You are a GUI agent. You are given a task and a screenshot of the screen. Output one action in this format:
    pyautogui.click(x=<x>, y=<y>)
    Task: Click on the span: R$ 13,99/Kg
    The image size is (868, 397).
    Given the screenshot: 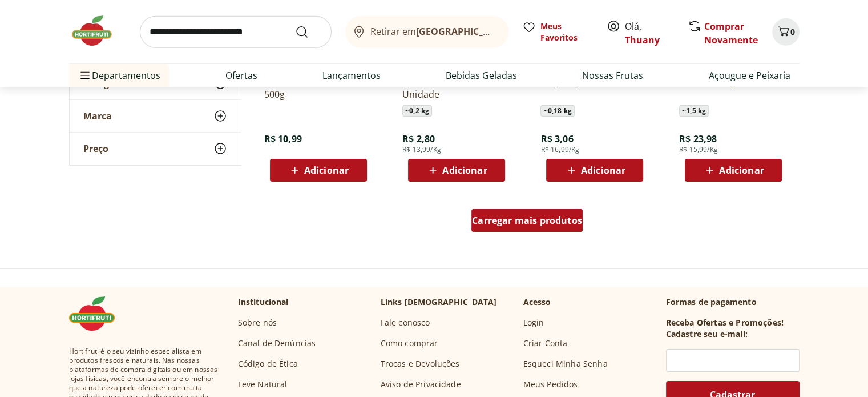 What is the action you would take?
    pyautogui.click(x=422, y=149)
    